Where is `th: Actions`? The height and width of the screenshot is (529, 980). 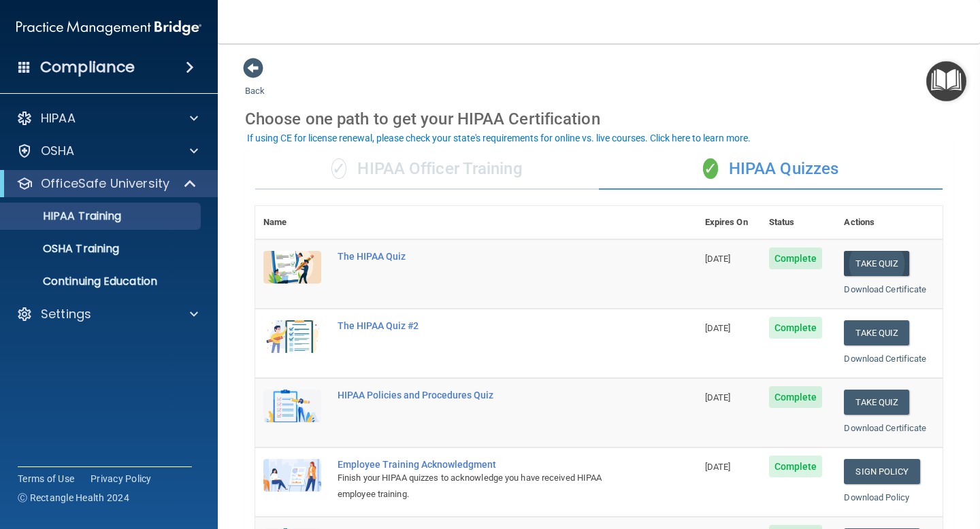
th: Actions is located at coordinates (889, 222).